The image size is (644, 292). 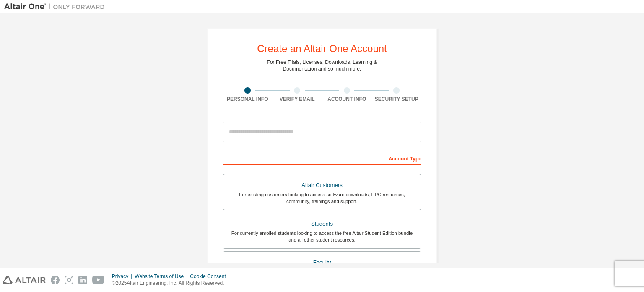 What do you see at coordinates (69, 279) in the screenshot?
I see `img: instagram.svg` at bounding box center [69, 279].